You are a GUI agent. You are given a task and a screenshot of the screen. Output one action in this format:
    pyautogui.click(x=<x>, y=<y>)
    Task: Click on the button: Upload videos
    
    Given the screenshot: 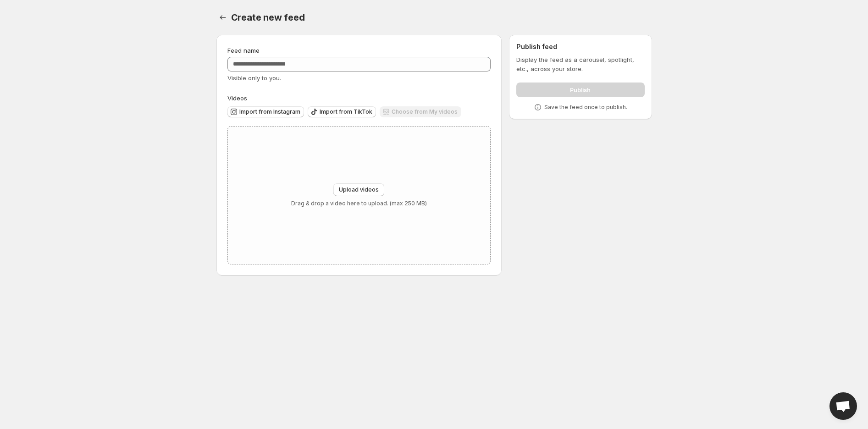 What is the action you would take?
    pyautogui.click(x=359, y=190)
    